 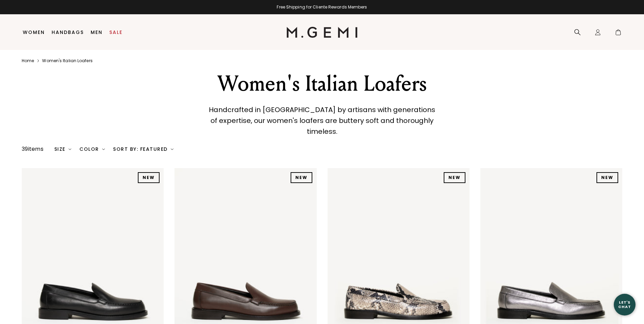 I want to click on a: Women, so click(x=34, y=32).